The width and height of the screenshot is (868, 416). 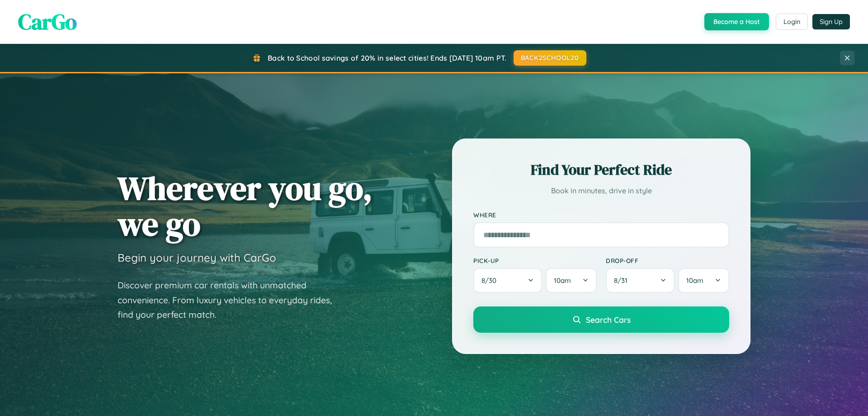 I want to click on h2: Find Your Perfect Ride, so click(x=601, y=170).